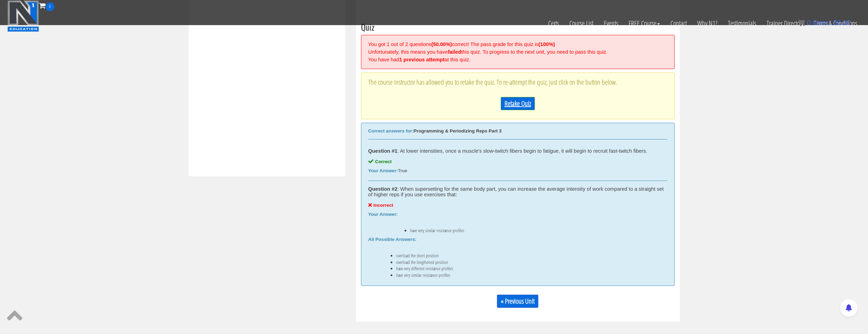 The height and width of the screenshot is (334, 868). What do you see at coordinates (516, 52) in the screenshot?
I see `div: Unfortunately, this means you have this quiz. To progress to the next unit, you need to pass this...` at bounding box center [516, 52].